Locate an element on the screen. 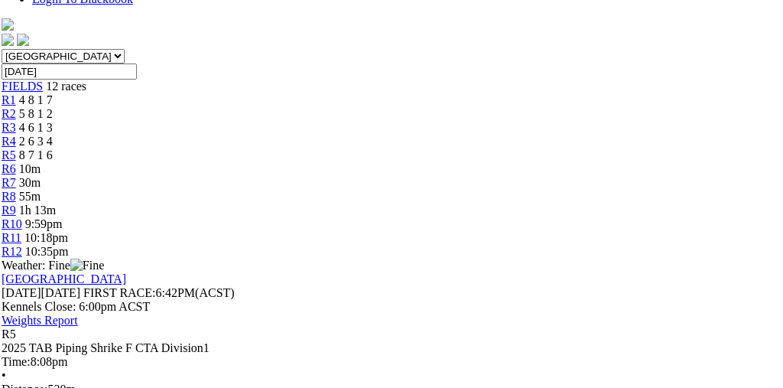 This screenshot has width=783, height=388. span: 12 races is located at coordinates (66, 86).